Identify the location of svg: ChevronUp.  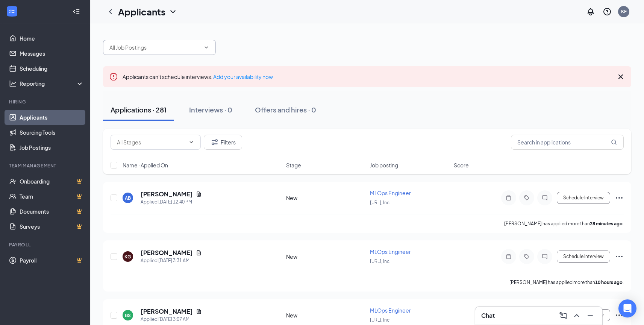
(577, 316).